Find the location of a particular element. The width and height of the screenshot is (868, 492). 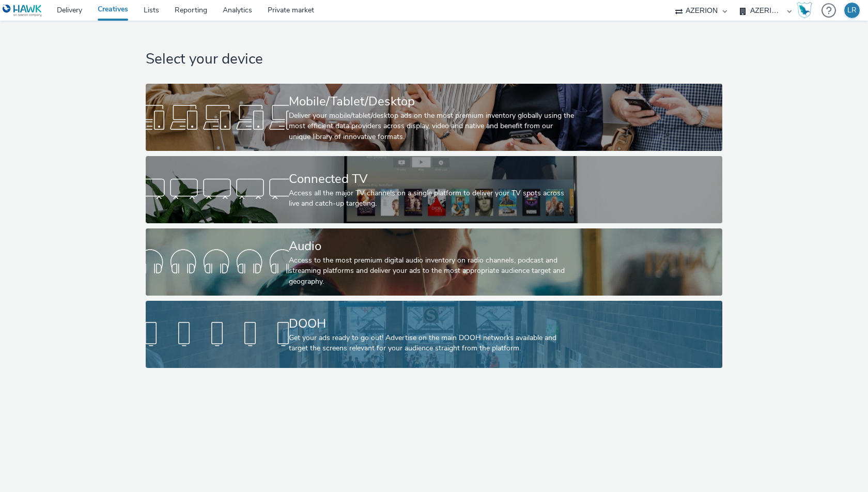

div: DOOH is located at coordinates (432, 323).